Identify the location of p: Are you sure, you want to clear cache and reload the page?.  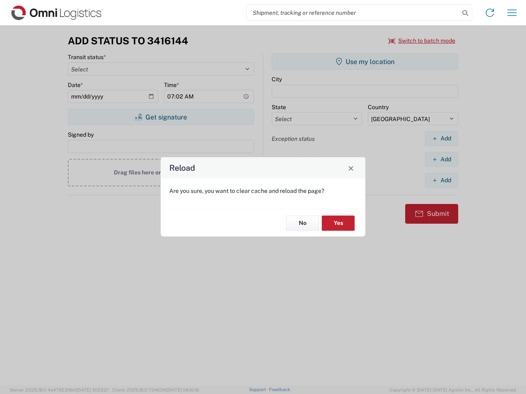
(263, 191).